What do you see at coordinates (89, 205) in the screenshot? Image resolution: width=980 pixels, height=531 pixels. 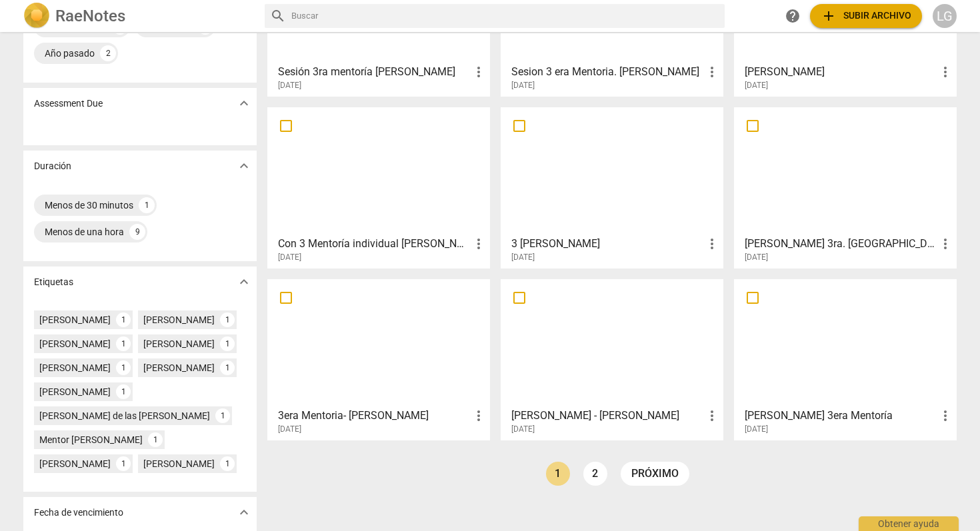 I see `div: Menos de 30 minutos` at bounding box center [89, 205].